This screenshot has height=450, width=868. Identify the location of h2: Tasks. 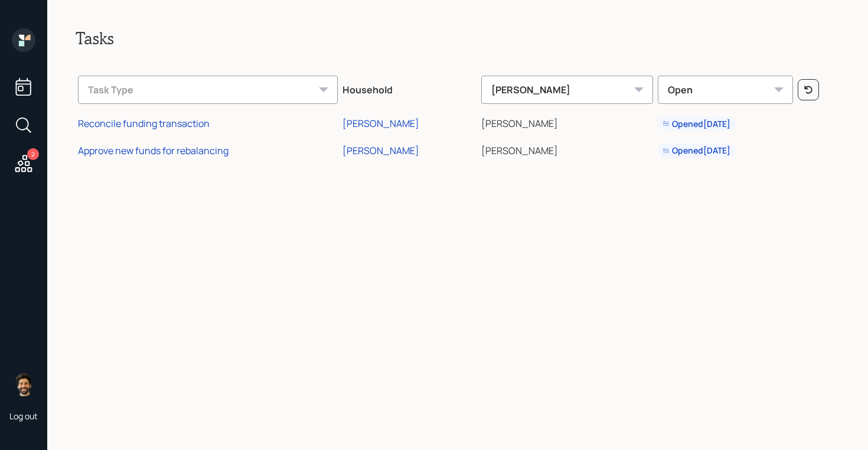
(458, 38).